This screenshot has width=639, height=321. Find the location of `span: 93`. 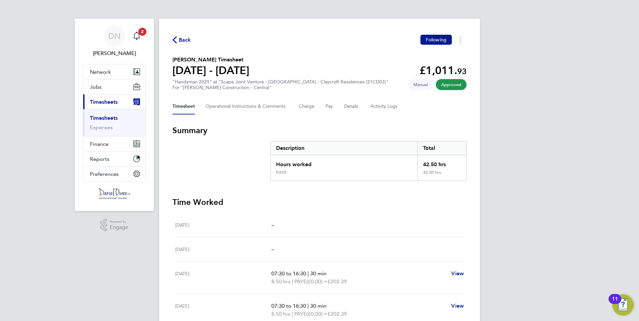

span: 93 is located at coordinates (462, 71).